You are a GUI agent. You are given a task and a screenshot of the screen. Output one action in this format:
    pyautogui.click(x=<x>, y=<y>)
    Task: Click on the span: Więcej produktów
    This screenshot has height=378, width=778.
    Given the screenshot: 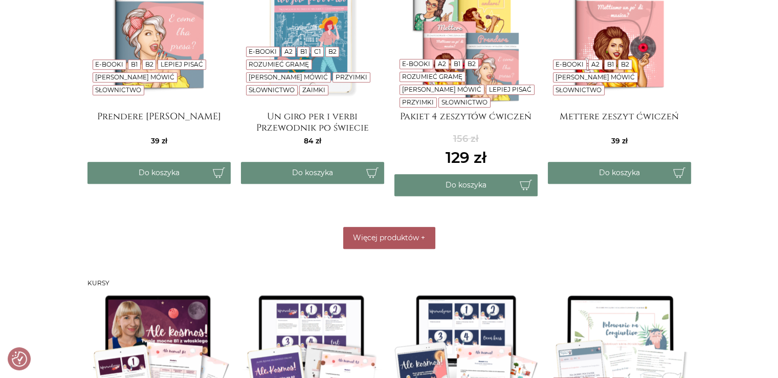 What is the action you would take?
    pyautogui.click(x=386, y=237)
    